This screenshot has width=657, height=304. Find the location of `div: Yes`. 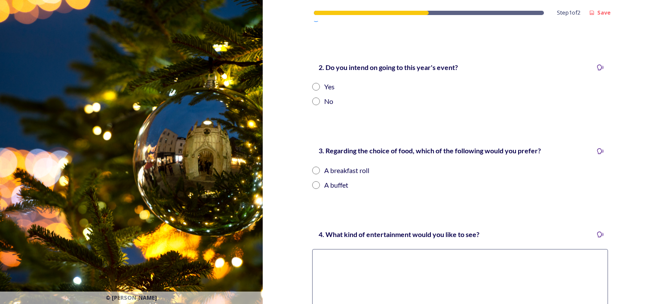

div: Yes is located at coordinates (329, 87).